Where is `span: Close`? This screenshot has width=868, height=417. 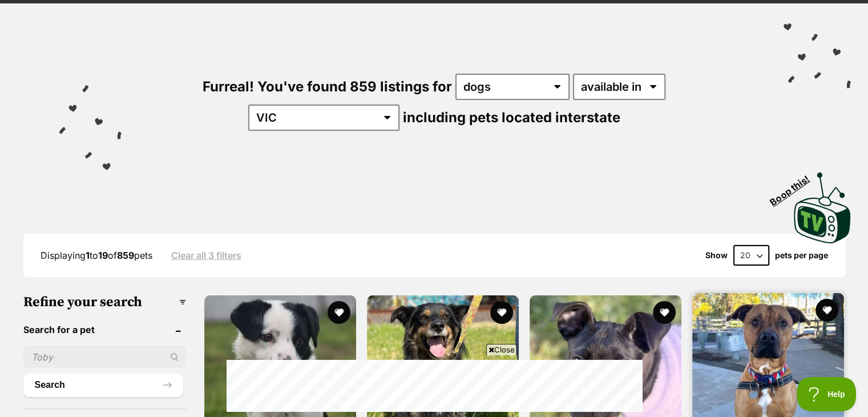 span: Close is located at coordinates (502, 350).